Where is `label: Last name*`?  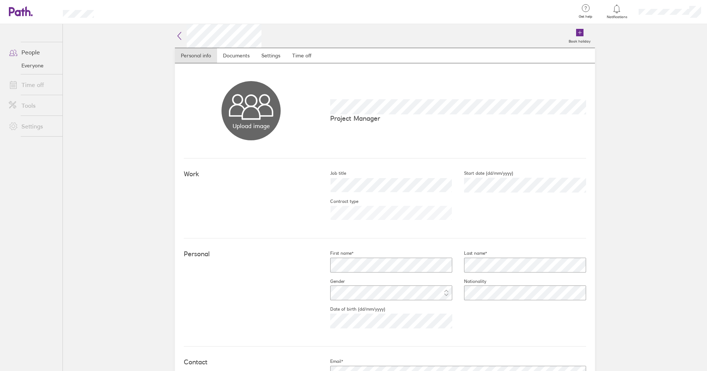
label: Last name* is located at coordinates (470, 253).